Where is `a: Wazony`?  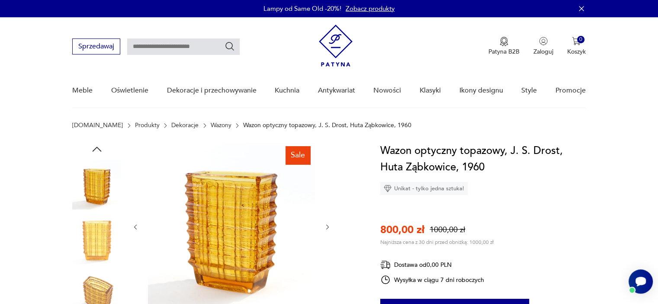 a: Wazony is located at coordinates (221, 125).